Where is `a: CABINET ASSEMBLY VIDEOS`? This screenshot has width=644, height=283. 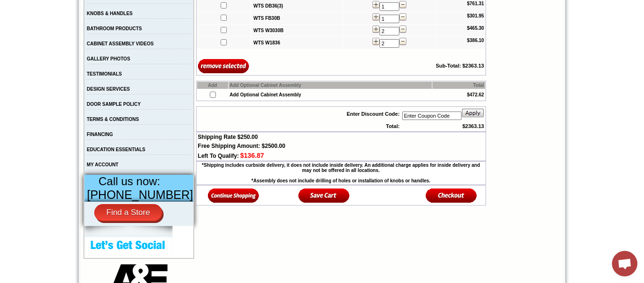 a: CABINET ASSEMBLY VIDEOS is located at coordinates (120, 43).